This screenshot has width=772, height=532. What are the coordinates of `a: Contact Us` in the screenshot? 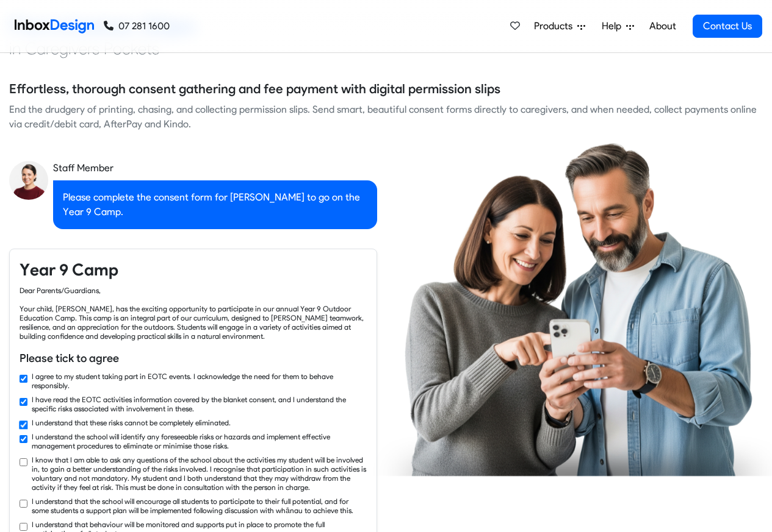 It's located at (727, 26).